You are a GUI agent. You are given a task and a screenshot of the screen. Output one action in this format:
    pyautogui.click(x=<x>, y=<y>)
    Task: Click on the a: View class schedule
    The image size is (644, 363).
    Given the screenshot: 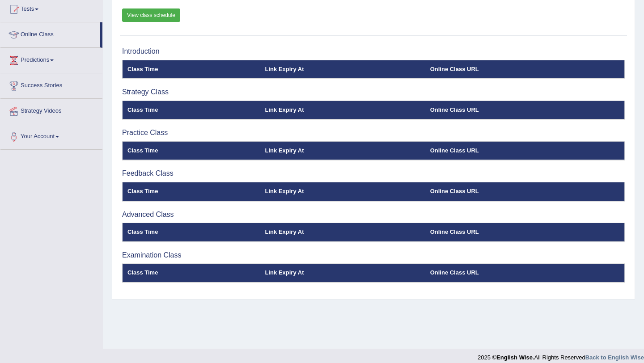 What is the action you would take?
    pyautogui.click(x=151, y=15)
    